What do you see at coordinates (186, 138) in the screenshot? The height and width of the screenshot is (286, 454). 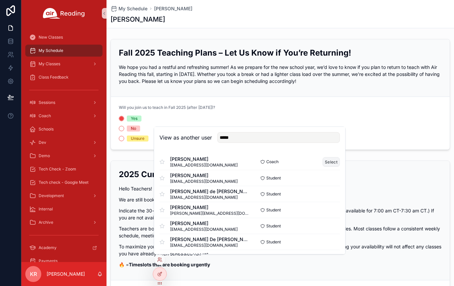 I see `h2: View as another user` at bounding box center [186, 138].